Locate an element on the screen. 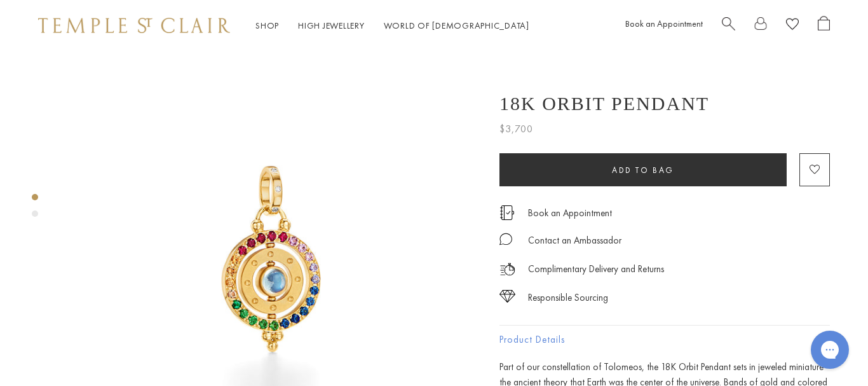 This screenshot has width=868, height=386. img: MessageIcon-01_2.svg is located at coordinates (506, 239).